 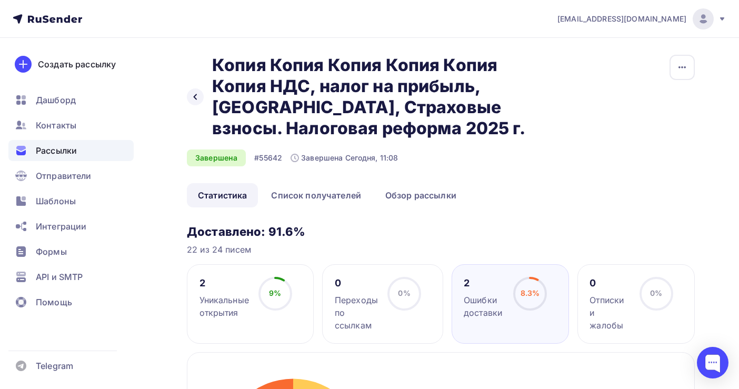 I want to click on div: Отписки и жалобы, so click(x=609, y=312).